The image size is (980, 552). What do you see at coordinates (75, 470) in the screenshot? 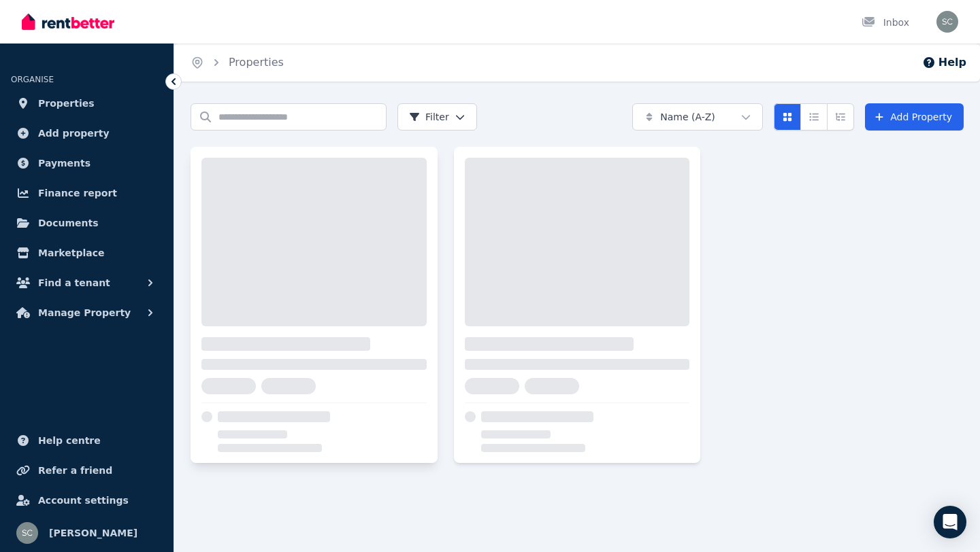
I see `span: Refer a friend` at bounding box center [75, 470].